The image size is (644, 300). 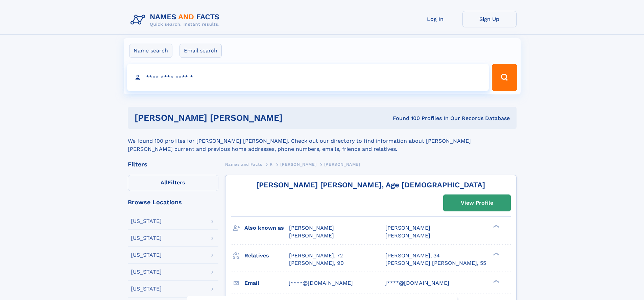 I want to click on a: View Profile, so click(x=477, y=203).